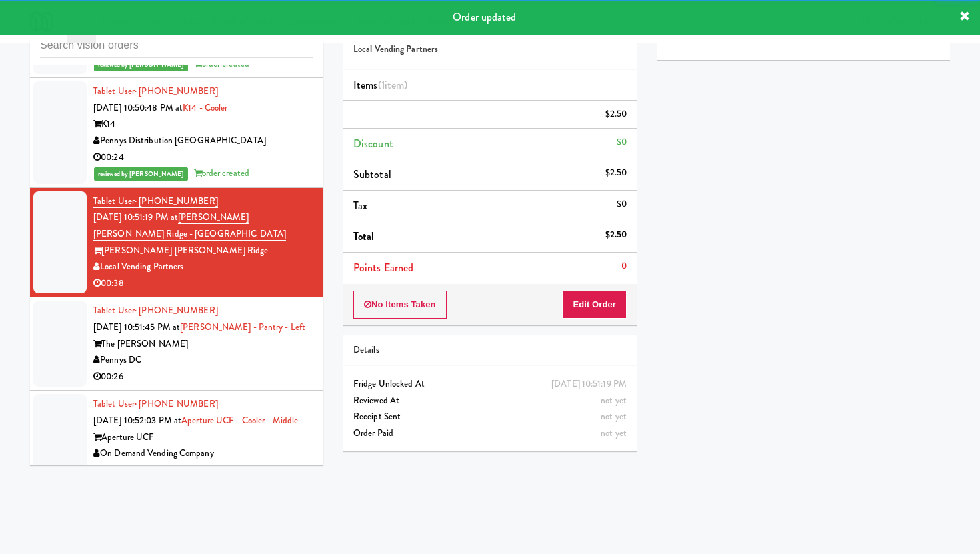 The width and height of the screenshot is (980, 554). Describe the element at coordinates (372, 174) in the screenshot. I see `span: Subtotal` at that location.